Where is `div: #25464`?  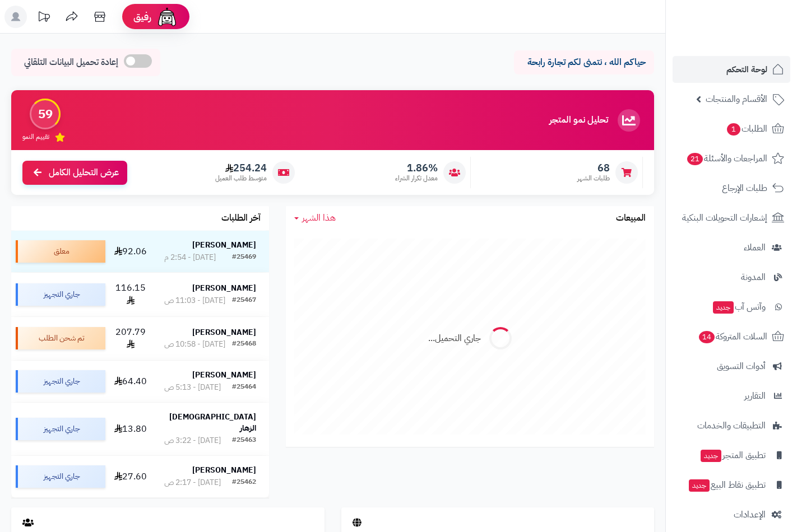
div: #25464 is located at coordinates (244, 388).